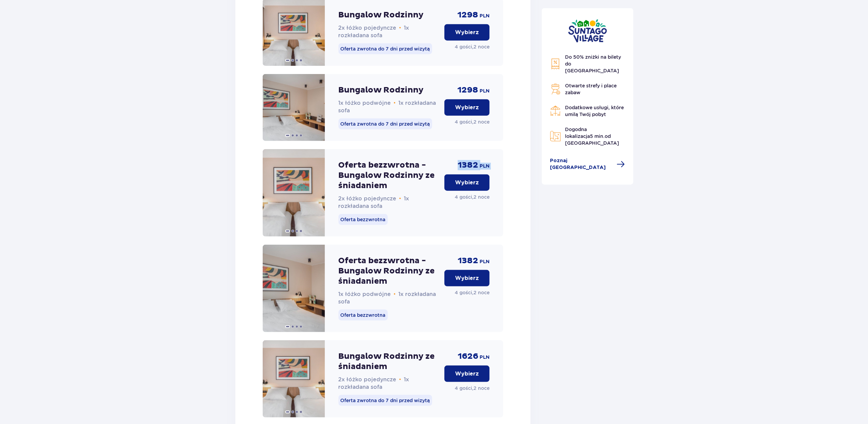  Describe the element at coordinates (468, 357) in the screenshot. I see `p: 1626` at that location.